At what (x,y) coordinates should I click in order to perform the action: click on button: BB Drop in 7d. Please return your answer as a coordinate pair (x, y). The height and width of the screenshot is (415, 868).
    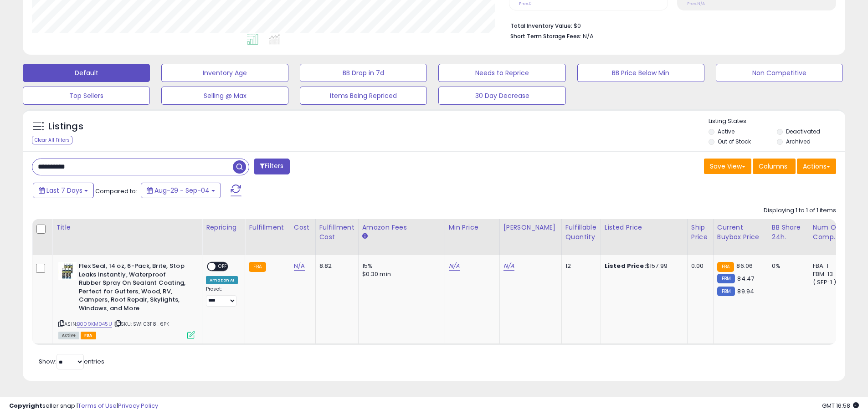
    Looking at the image, I should click on (363, 73).